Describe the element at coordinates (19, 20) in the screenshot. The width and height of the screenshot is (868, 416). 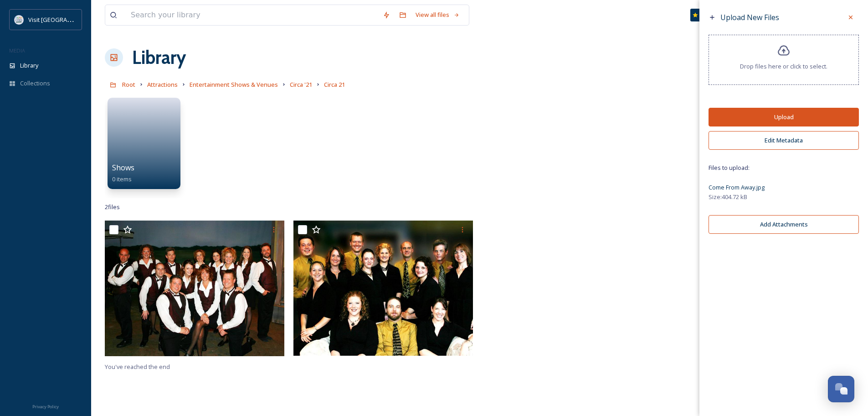
I see `img: QCCVB_VISIT_vert_logo_4c_tagline_122019.svg` at that location.